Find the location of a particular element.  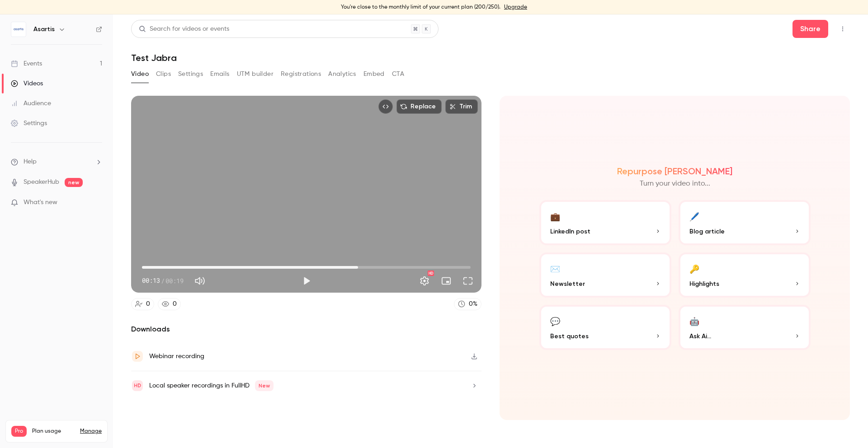

button: ✉️Newsletter is located at coordinates (605, 275).